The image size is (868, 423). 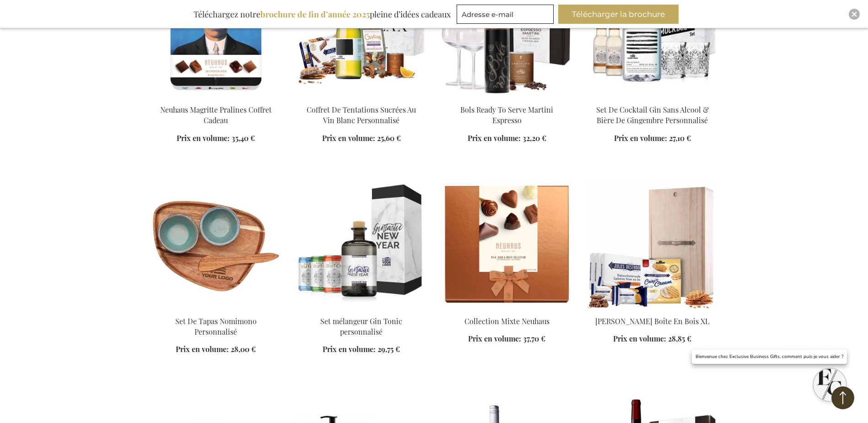 I want to click on div: Téléchargez notre pleine d’idées cadeaux, so click(x=322, y=14).